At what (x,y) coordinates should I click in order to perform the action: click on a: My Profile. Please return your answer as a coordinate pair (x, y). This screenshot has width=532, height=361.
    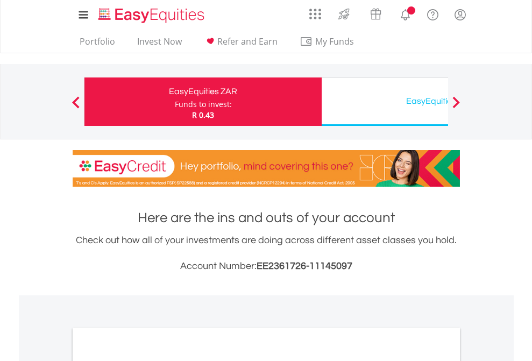
    Looking at the image, I should click on (460, 15).